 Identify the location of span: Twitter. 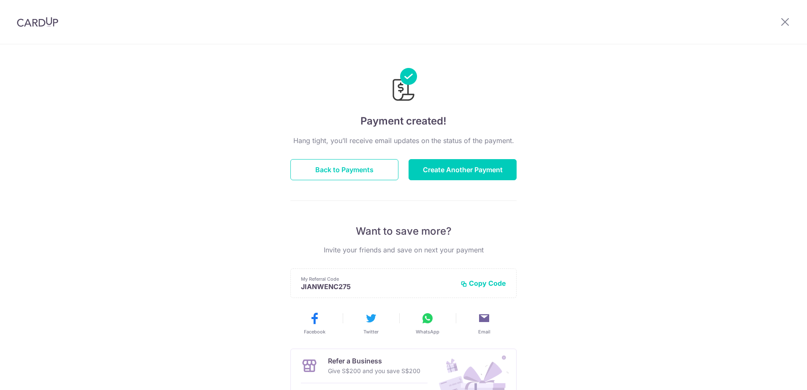
(371, 332).